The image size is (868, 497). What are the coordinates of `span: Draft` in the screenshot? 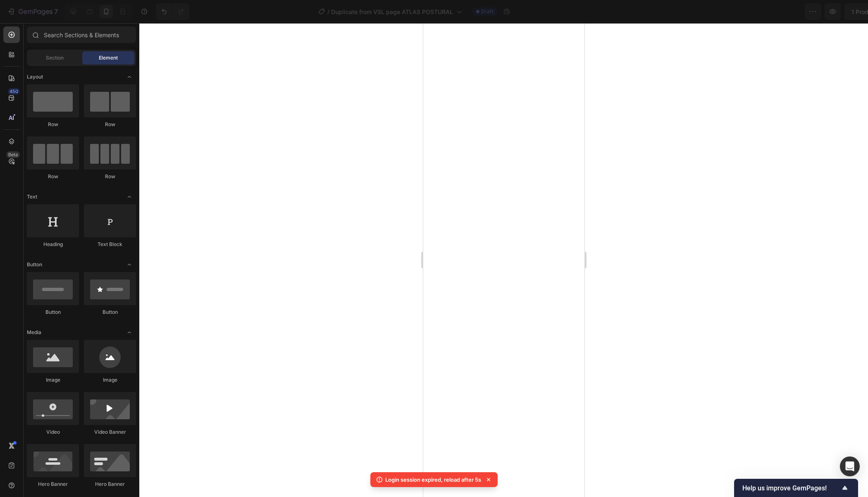 It's located at (487, 11).